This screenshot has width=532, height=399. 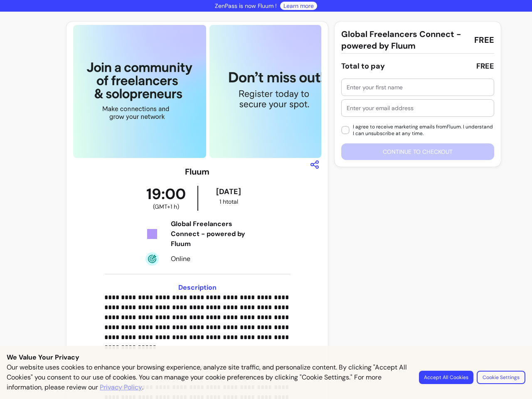 What do you see at coordinates (501, 377) in the screenshot?
I see `button: Cookie Settings` at bounding box center [501, 377].